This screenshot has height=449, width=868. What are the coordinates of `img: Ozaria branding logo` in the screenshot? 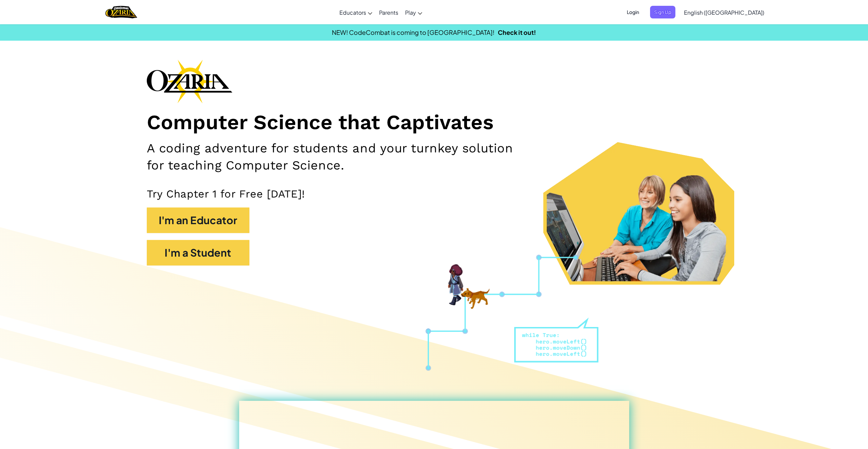 It's located at (190, 81).